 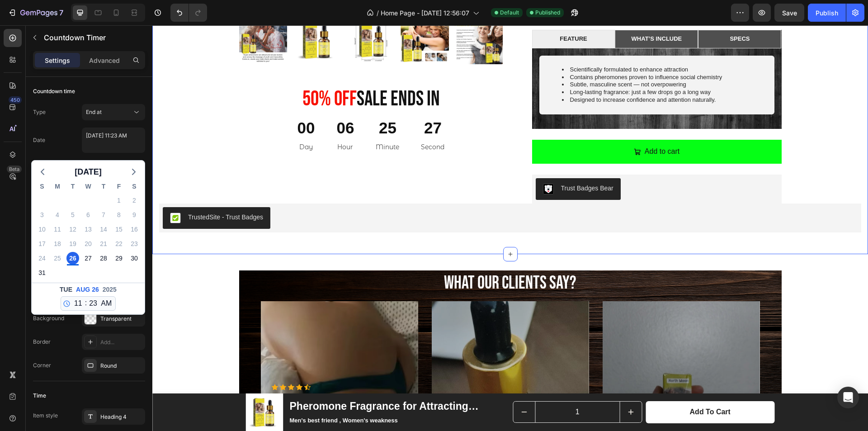 What do you see at coordinates (513, 44) in the screenshot?
I see `li: Scientifically formulated to enhance attraction` at bounding box center [513, 44].